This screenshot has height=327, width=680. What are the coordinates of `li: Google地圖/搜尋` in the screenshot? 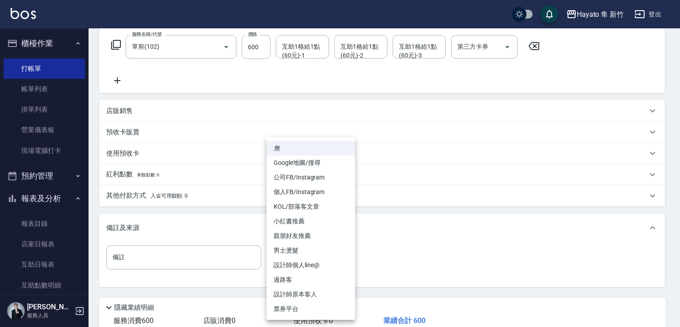 It's located at (311, 163).